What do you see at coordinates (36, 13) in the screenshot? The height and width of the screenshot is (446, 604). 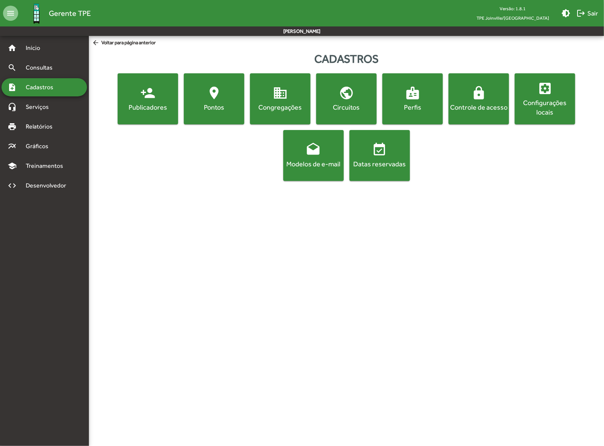 I see `img: Logo` at bounding box center [36, 13].